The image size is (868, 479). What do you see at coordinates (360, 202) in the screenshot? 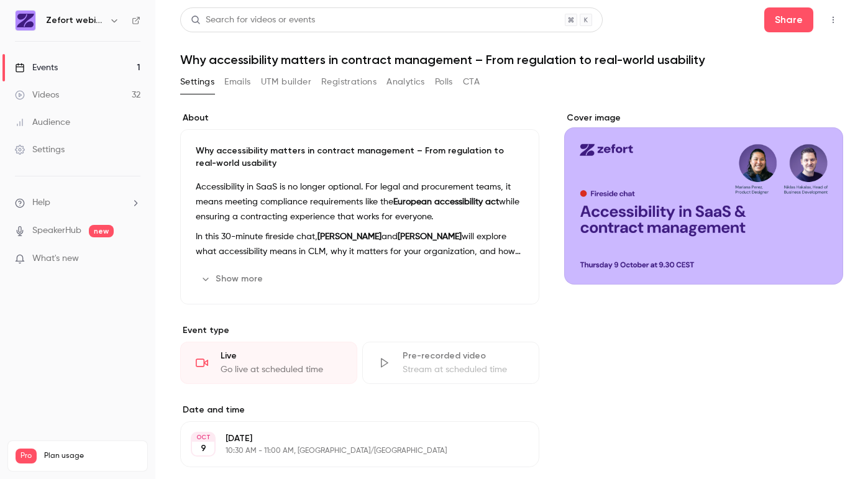
I see `p: Accessibility in SaaS is no longer optional. For legal and procurement teams, it means meeting co...` at bounding box center [360, 202].